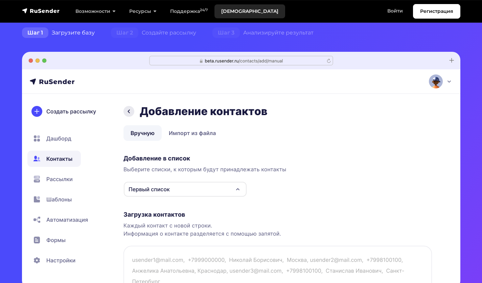  What do you see at coordinates (204, 10) in the screenshot?
I see `sup: 24/7` at bounding box center [204, 10].